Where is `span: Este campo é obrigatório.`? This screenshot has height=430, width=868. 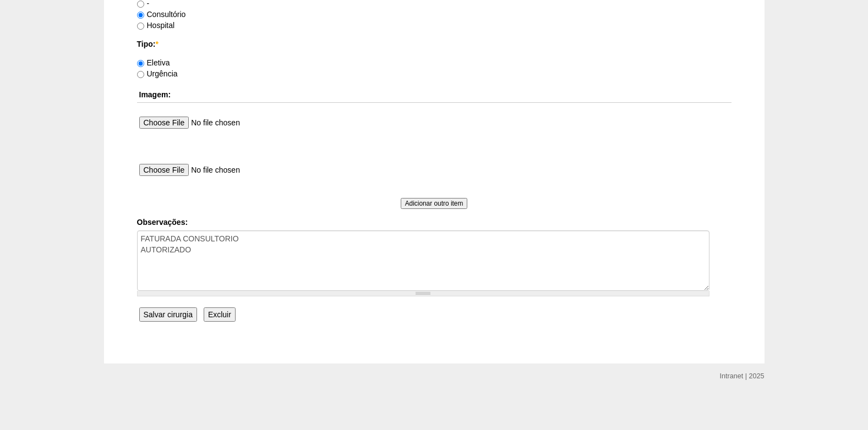
span: Este campo é obrigatório. is located at coordinates (156, 44).